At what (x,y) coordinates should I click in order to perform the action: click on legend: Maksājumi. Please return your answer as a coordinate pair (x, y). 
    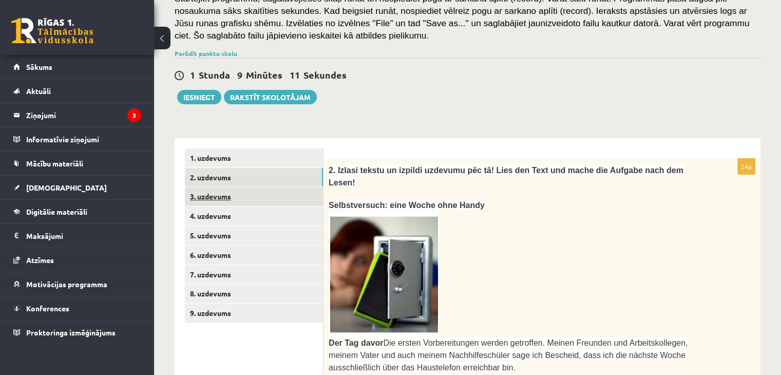
    Looking at the image, I should click on (84, 236).